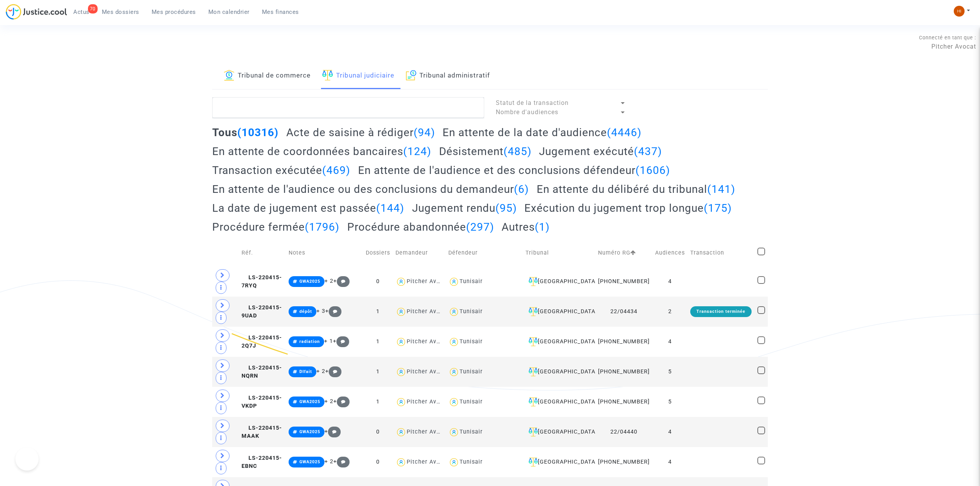  What do you see at coordinates (82, 12) in the screenshot?
I see `a: 70Actus` at bounding box center [82, 12].